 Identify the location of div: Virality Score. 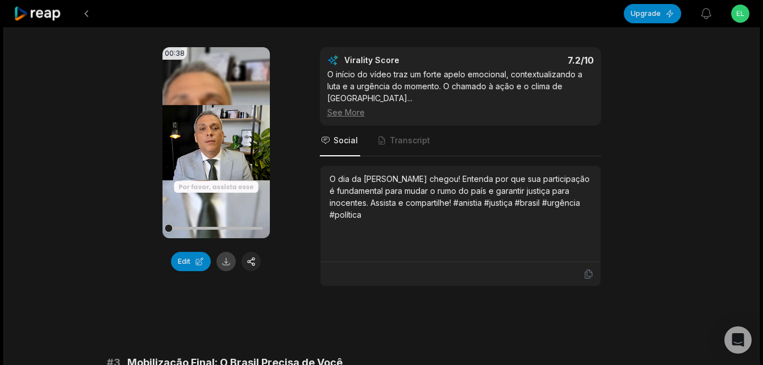
(405, 60).